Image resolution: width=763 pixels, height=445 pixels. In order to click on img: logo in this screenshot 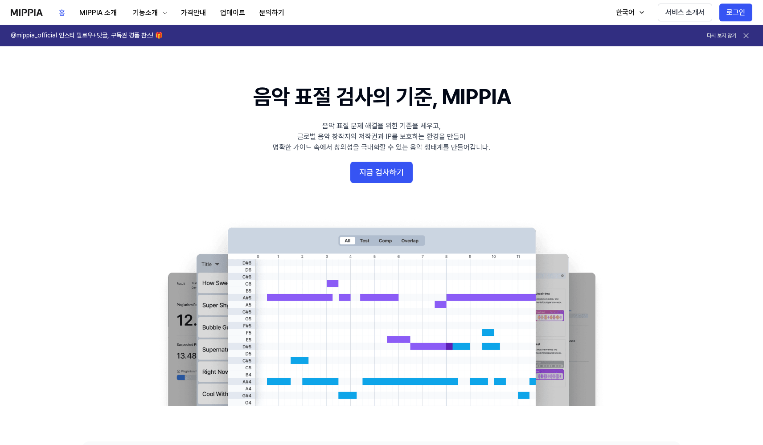, I will do `click(27, 12)`.